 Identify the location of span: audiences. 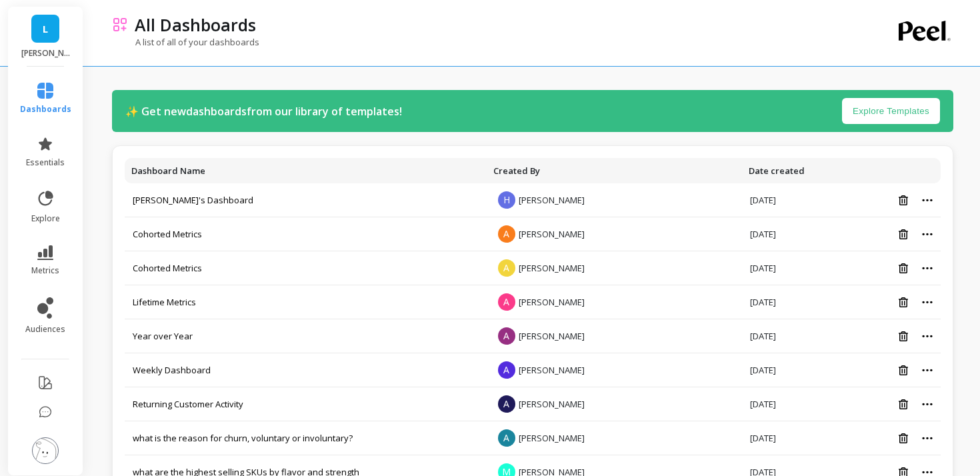
(45, 329).